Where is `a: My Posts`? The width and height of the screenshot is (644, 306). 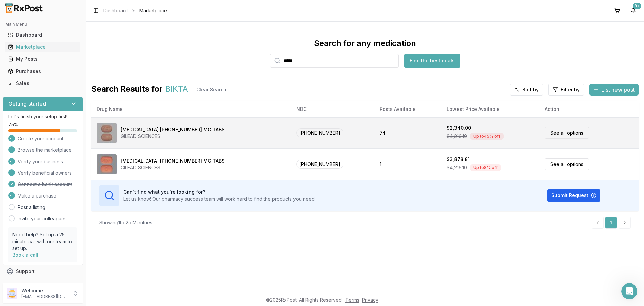 a: My Posts is located at coordinates (42, 59).